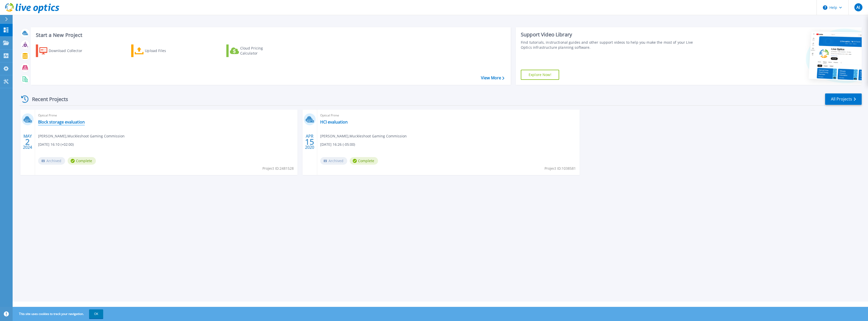 The height and width of the screenshot is (321, 868). What do you see at coordinates (58, 314) in the screenshot?
I see `span: This site uses cookies to track your navigation.` at bounding box center [58, 314].